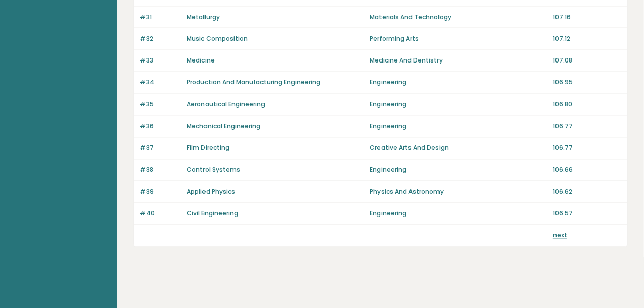 The width and height of the screenshot is (644, 308). What do you see at coordinates (213, 170) in the screenshot?
I see `a: Control Systems` at bounding box center [213, 170].